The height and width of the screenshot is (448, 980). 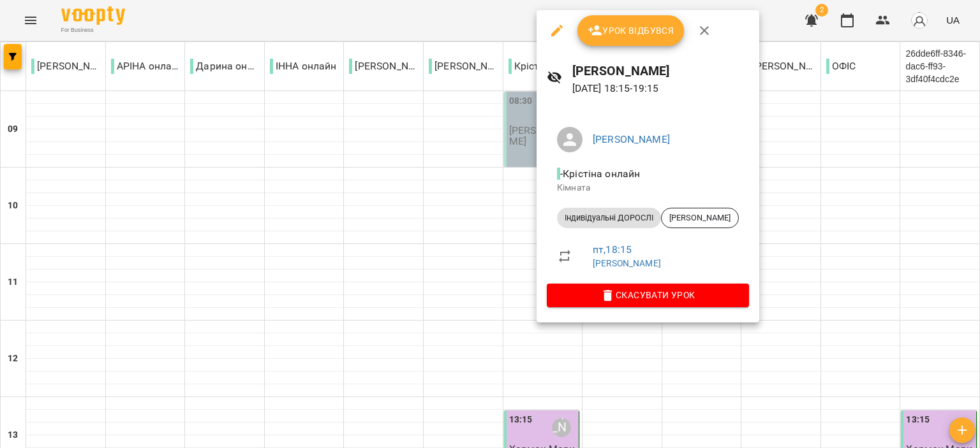 I want to click on a: пт , 18:15, so click(x=612, y=250).